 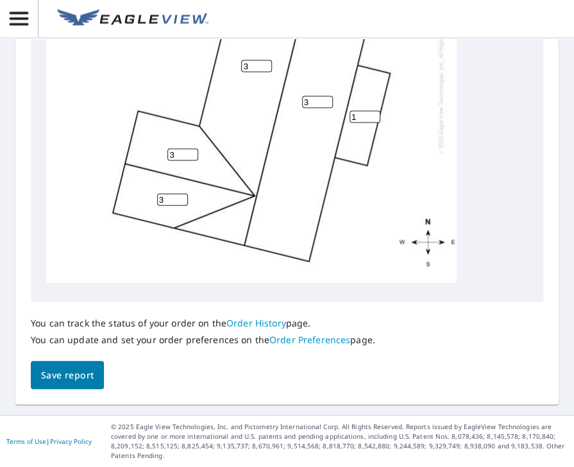 I want to click on img: EV Logo, so click(x=133, y=19).